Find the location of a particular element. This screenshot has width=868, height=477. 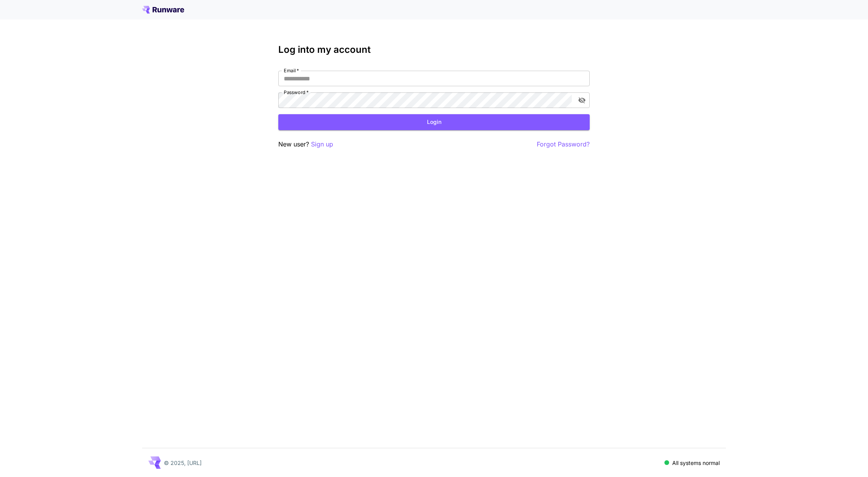

label: Email is located at coordinates (291, 70).